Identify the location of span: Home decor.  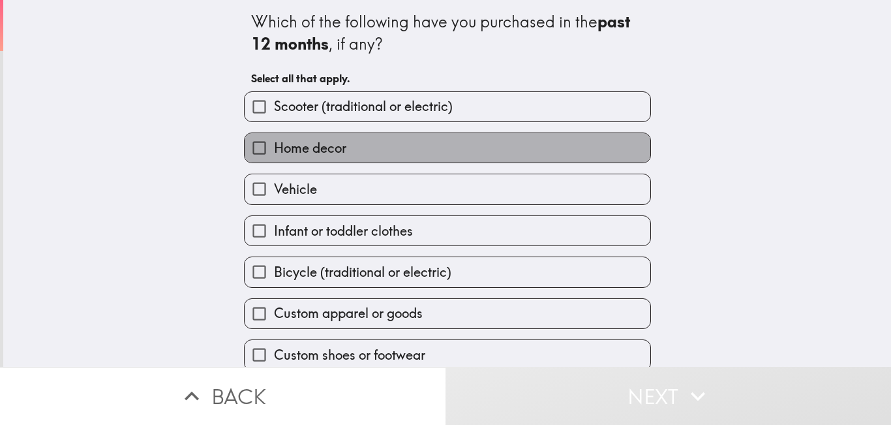
(310, 148).